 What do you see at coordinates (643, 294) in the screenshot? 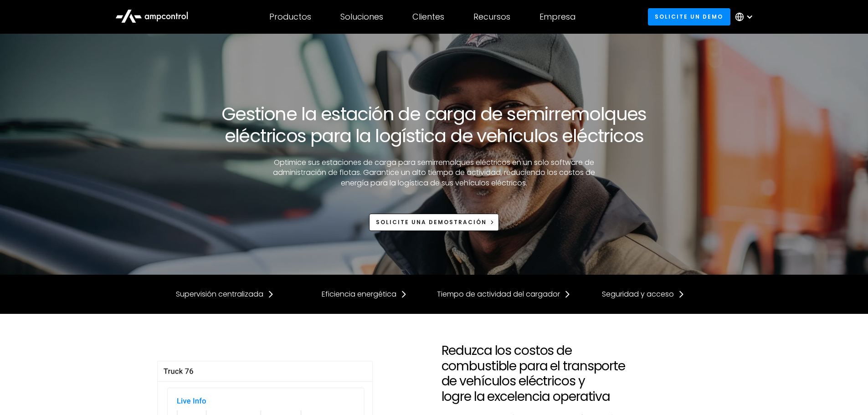
I see `a: Seguridad y acceso` at bounding box center [643, 294].